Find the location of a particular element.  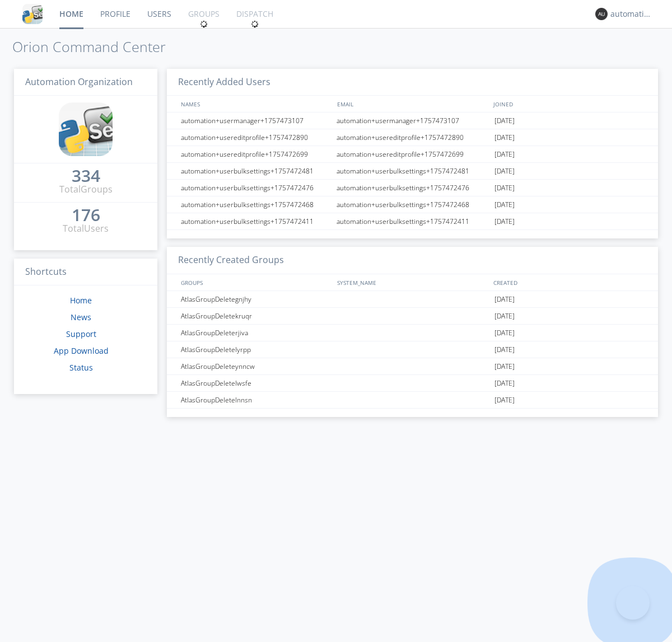

a: App Download is located at coordinates (81, 350).